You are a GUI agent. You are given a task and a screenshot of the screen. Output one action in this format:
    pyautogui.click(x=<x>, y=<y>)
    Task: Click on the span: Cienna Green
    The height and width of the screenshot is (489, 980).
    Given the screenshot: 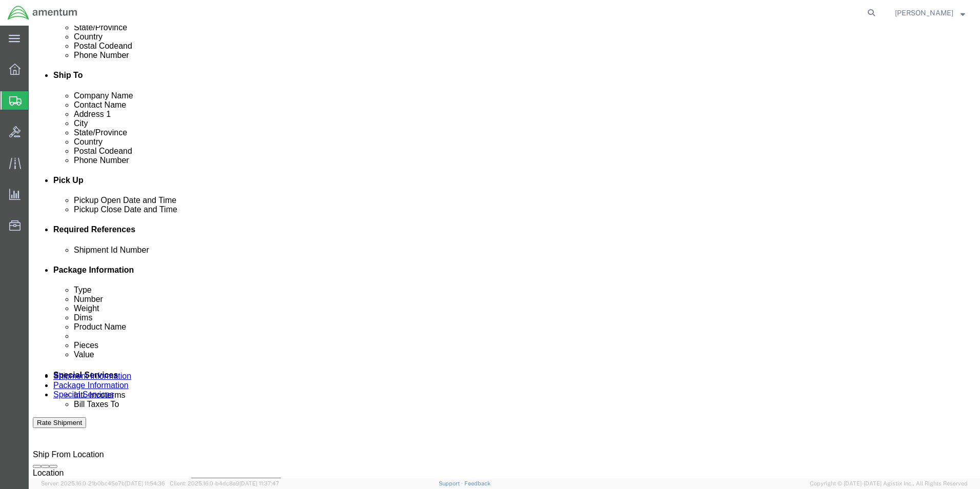 What is the action you would take?
    pyautogui.click(x=925, y=13)
    